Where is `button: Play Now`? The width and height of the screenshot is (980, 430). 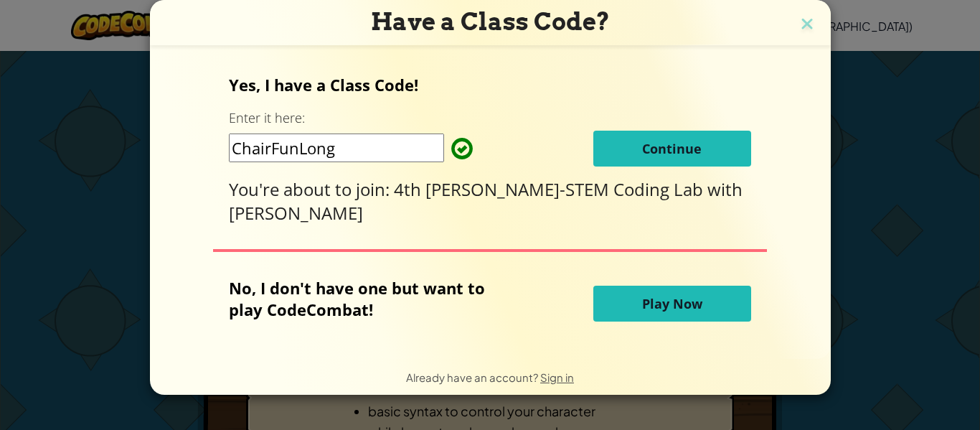
button: Play Now is located at coordinates (672, 304).